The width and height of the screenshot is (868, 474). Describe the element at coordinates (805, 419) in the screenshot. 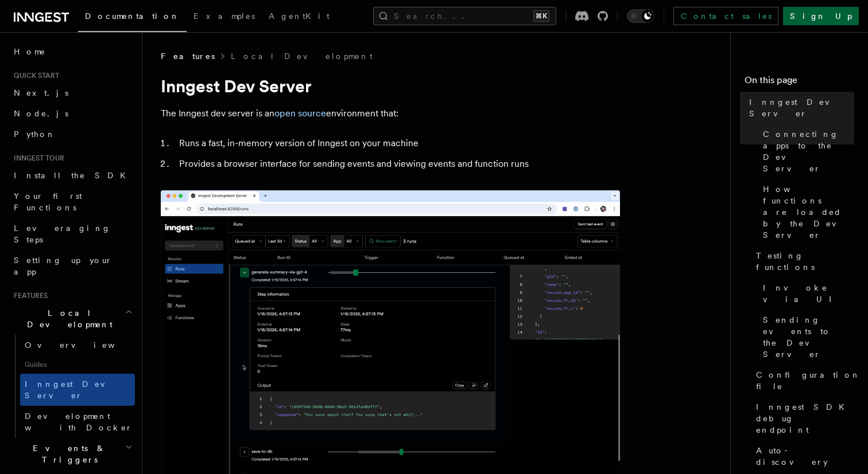

I see `span: Inngest SDK debug endpoint` at that location.